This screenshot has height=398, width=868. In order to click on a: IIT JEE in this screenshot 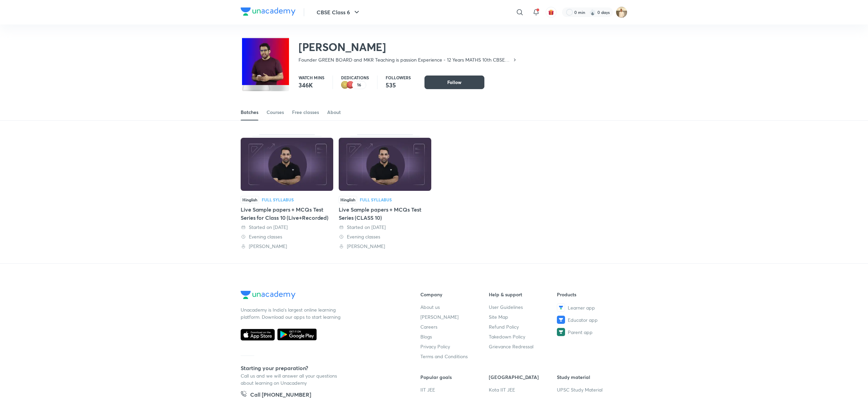, I will do `click(454, 389)`.